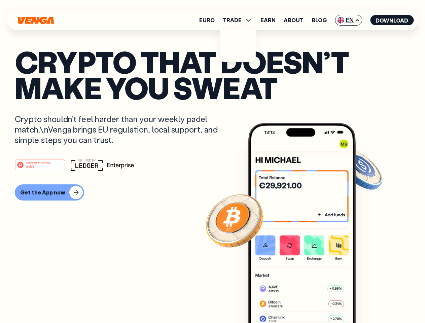  What do you see at coordinates (38, 163) in the screenshot?
I see `tspan: #1 PRODUCT OF THE MONTH` at bounding box center [38, 163].